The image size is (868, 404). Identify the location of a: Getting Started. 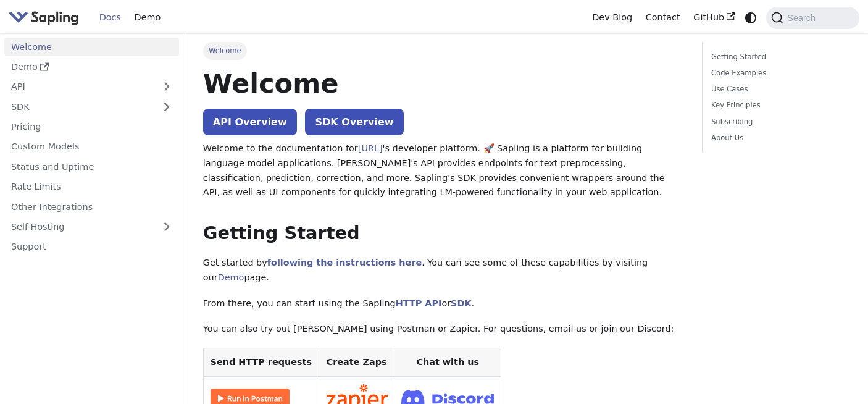
(778, 57).